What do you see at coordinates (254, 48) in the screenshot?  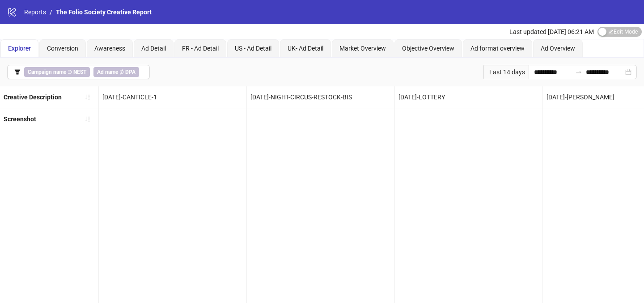 I see `span: US - Ad Detail` at bounding box center [254, 48].